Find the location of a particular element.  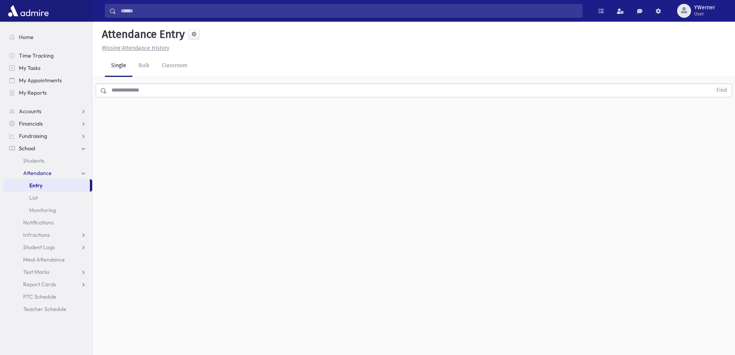

u: Missing Attendance History is located at coordinates (135, 48).